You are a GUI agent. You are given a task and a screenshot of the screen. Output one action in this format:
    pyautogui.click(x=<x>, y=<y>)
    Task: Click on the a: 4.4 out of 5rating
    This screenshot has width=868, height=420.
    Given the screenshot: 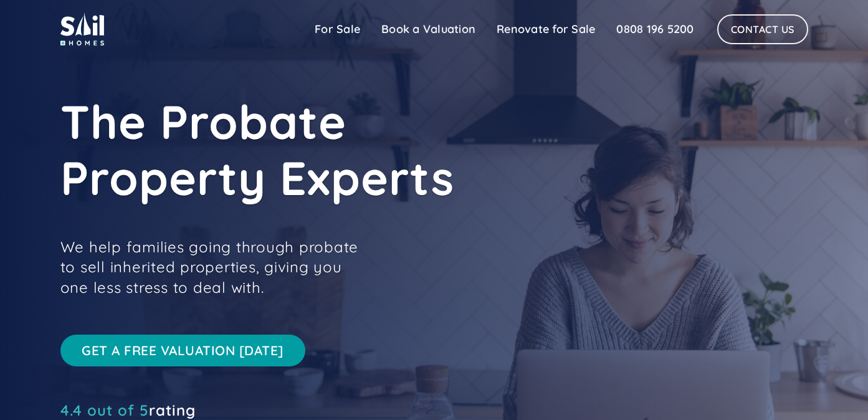 What is the action you would take?
    pyautogui.click(x=128, y=410)
    